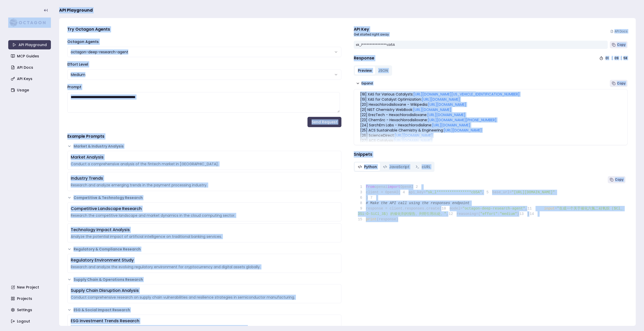  What do you see at coordinates (607, 58) in the screenshot?
I see `div: 01` at bounding box center [607, 58].